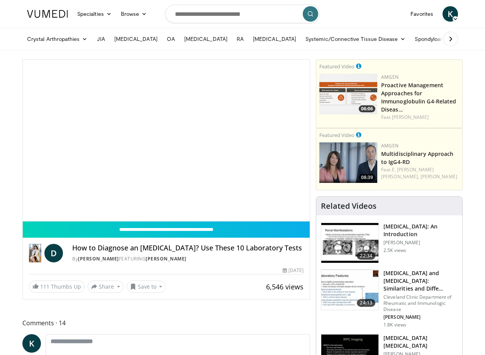 This screenshot has height=355, width=485. What do you see at coordinates (418, 97) in the screenshot?
I see `a: Proactive Management Approaches for Immunoglobulin G4-Related Diseas…` at bounding box center [418, 97].